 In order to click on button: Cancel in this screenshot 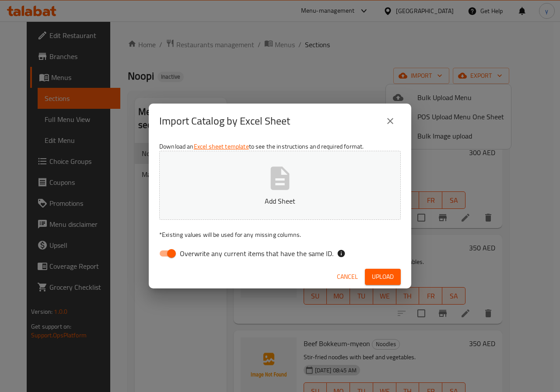, I will do `click(347, 277)`.